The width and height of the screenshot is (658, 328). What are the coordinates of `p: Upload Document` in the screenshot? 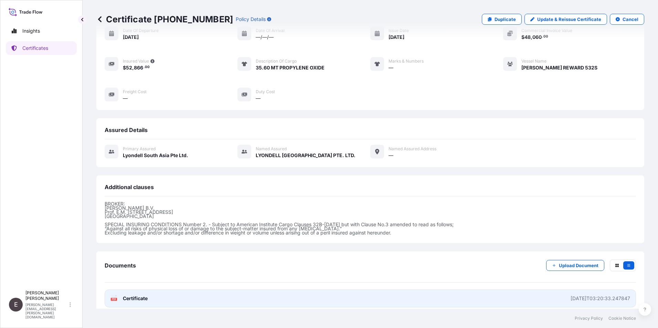 It's located at (578, 266).